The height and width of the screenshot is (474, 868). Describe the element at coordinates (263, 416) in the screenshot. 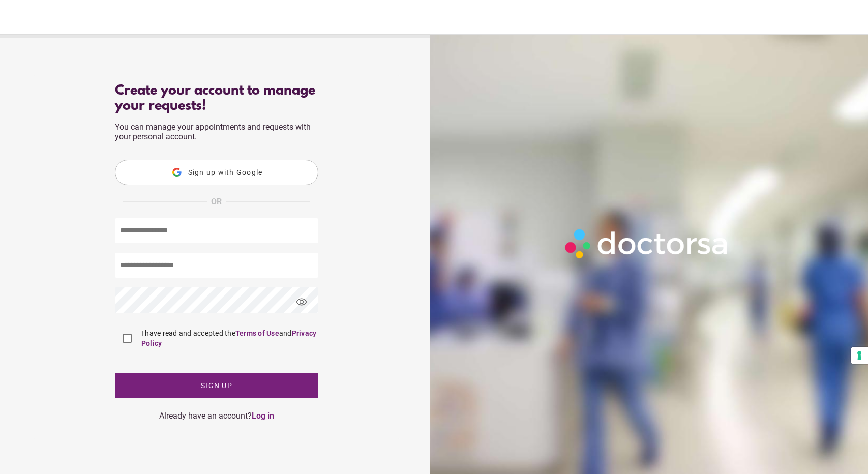

I see `a: Log in` at that location.